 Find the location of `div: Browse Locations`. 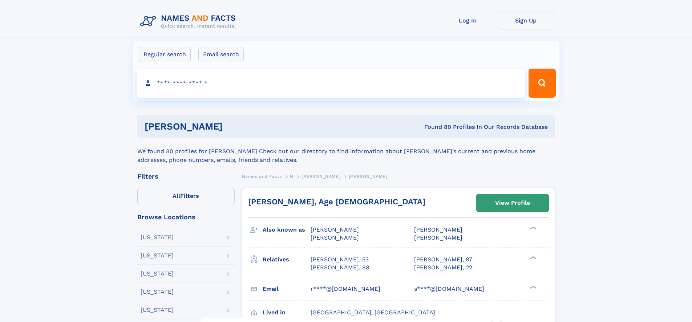

div: Browse Locations is located at coordinates (186, 217).